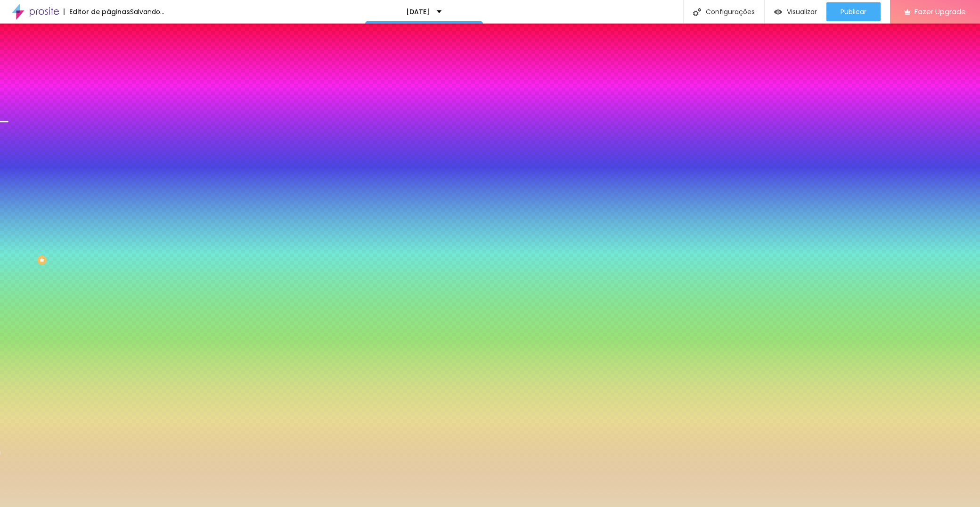  I want to click on button: Visualizar, so click(795, 12).